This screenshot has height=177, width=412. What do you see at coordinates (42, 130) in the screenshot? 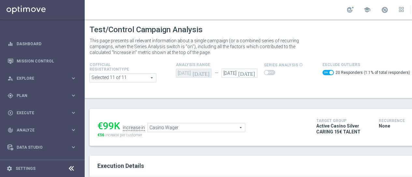
I see `button: track_changes Analyze keyboard_arrow_right` at bounding box center [42, 130].